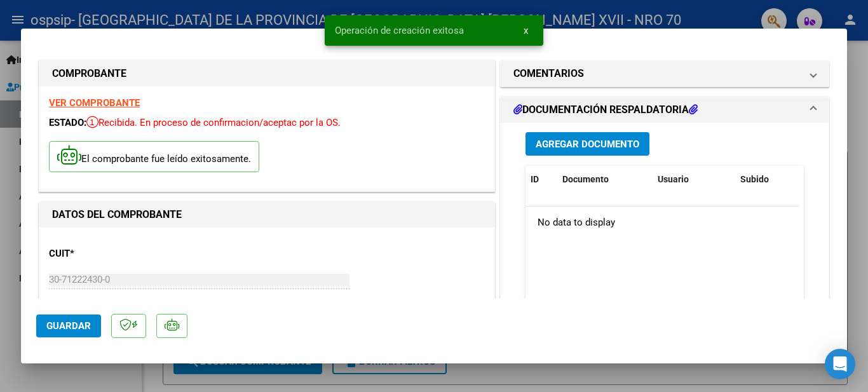 This screenshot has width=868, height=392. What do you see at coordinates (673, 179) in the screenshot?
I see `span: Usuario` at bounding box center [673, 179].